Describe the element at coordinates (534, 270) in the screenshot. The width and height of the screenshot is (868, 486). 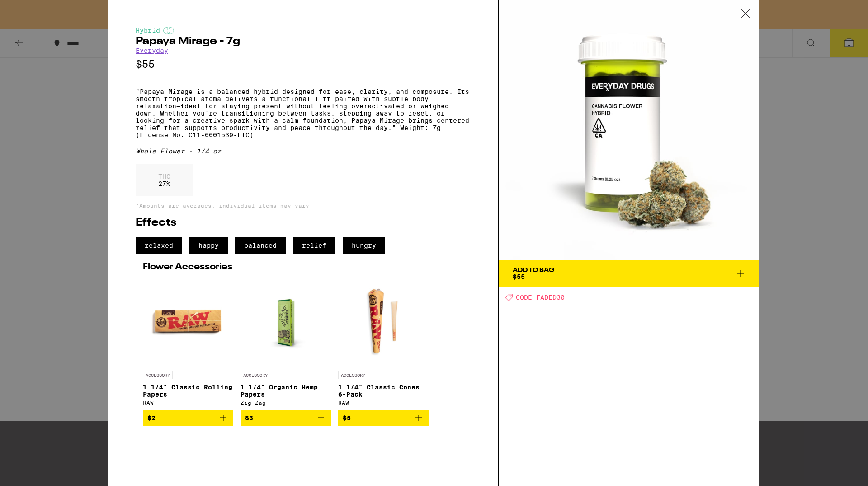
I see `div: Add To Bag` at that location.